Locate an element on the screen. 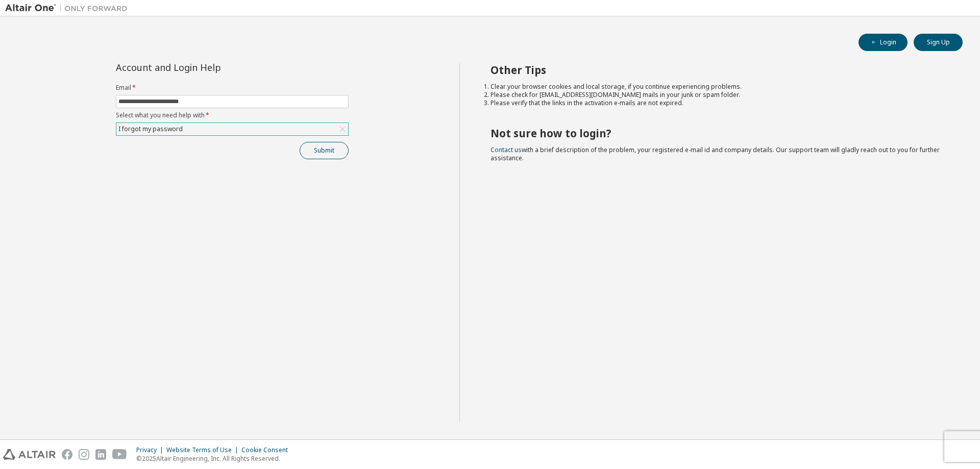 The image size is (980, 469). img: Altair One is located at coordinates (69, 8).